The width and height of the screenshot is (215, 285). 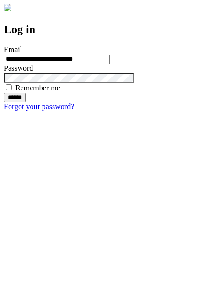 I want to click on img: logo-4e3dc11c47720685a147b03b5a06dd966a58ff35d612b21f08c02c0306f2b779.png, so click(x=8, y=8).